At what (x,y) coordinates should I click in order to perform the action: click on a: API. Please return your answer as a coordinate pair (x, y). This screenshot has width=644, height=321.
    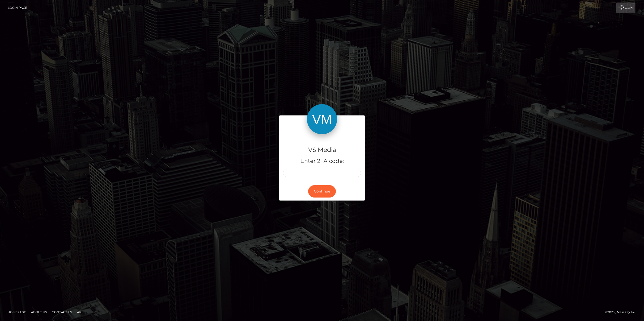
    Looking at the image, I should click on (80, 312).